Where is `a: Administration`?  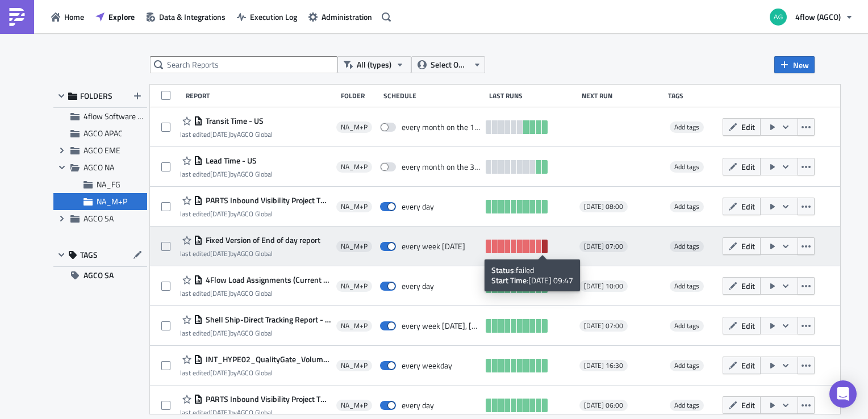
a: Administration is located at coordinates (340, 16).